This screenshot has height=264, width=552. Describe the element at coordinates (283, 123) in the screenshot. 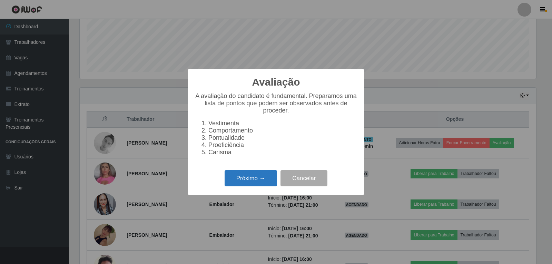

I see `li: Vestimenta` at that location.